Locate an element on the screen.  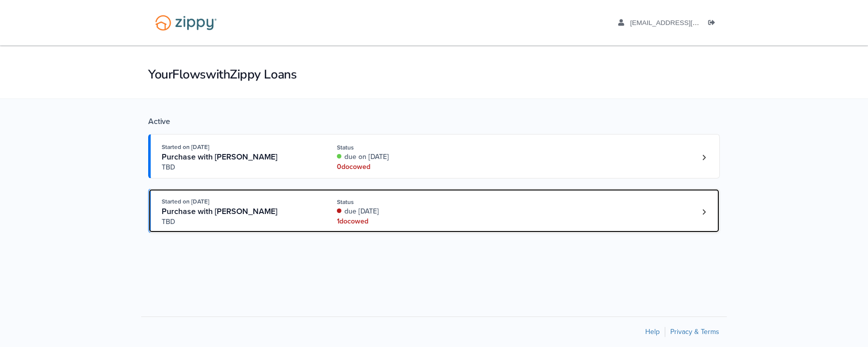
div: 1 doc owed is located at coordinates (404, 221).